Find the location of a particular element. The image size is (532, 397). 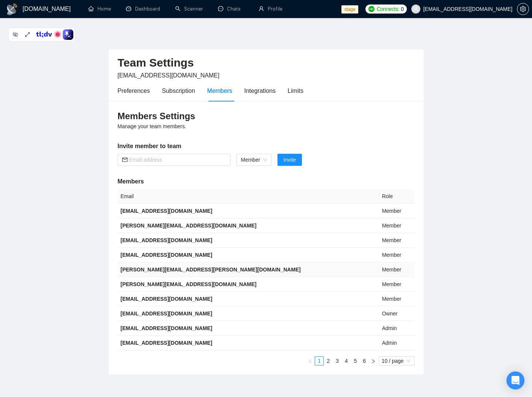

li: 5 is located at coordinates (355, 361).